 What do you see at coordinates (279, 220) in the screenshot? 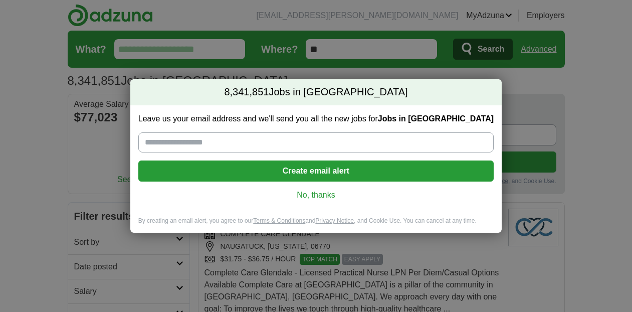
I see `a: Terms & Conditions` at bounding box center [279, 220].